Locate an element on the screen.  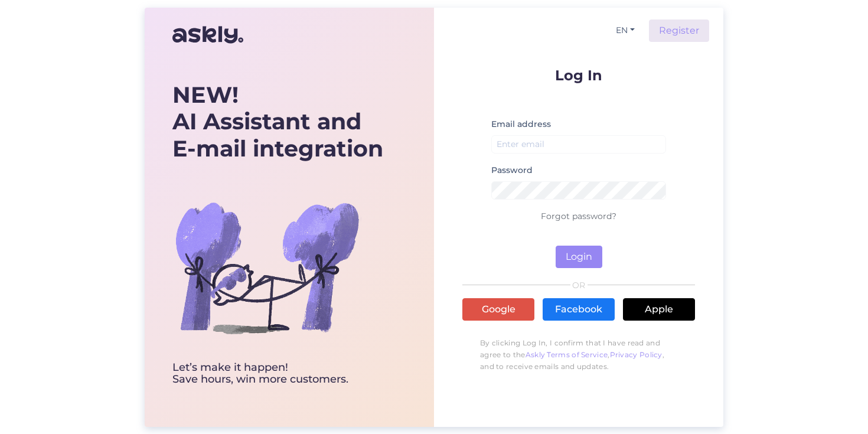
div: Let’s make it happen! Save hours, win more customers. is located at coordinates (277, 374).